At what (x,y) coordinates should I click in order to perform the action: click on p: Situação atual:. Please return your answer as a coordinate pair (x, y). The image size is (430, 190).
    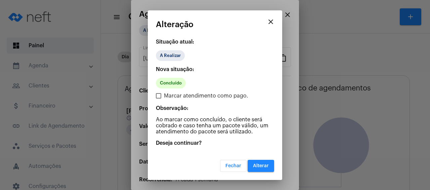
    Looking at the image, I should click on (215, 42).